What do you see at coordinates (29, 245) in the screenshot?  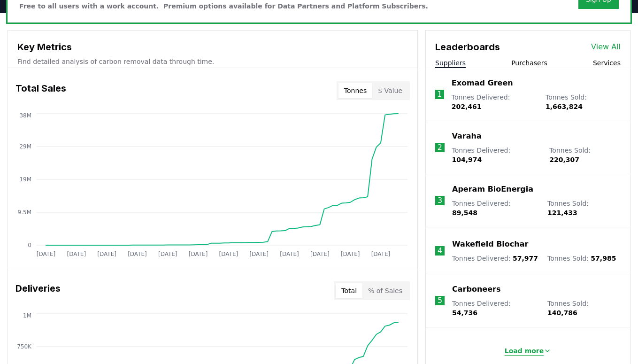 I see `tspan: 0` at bounding box center [29, 245].